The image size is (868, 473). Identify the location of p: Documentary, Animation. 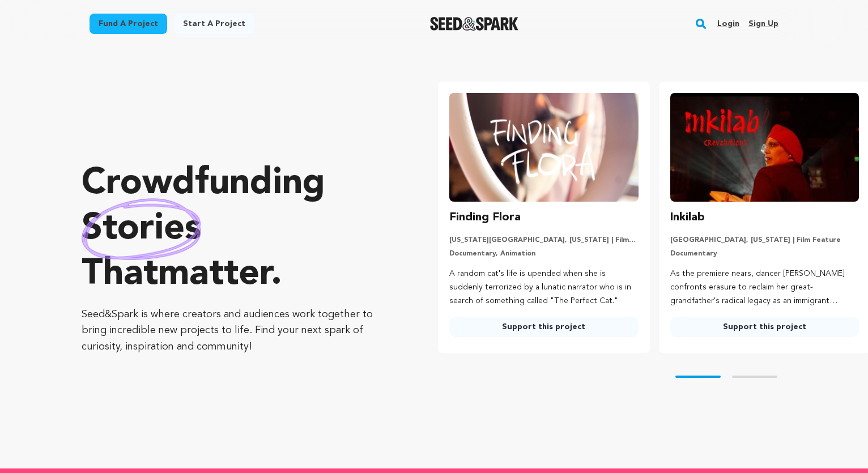
(543, 254).